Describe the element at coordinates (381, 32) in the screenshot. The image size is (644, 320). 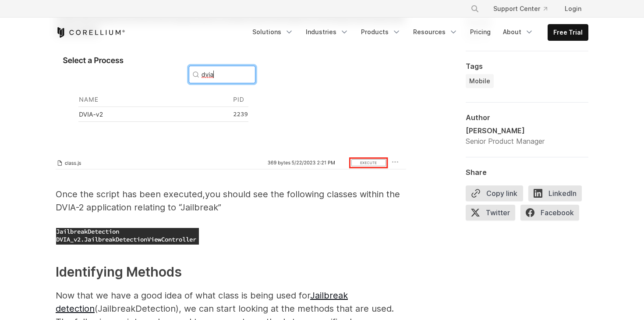
I see `a: Products` at that location.